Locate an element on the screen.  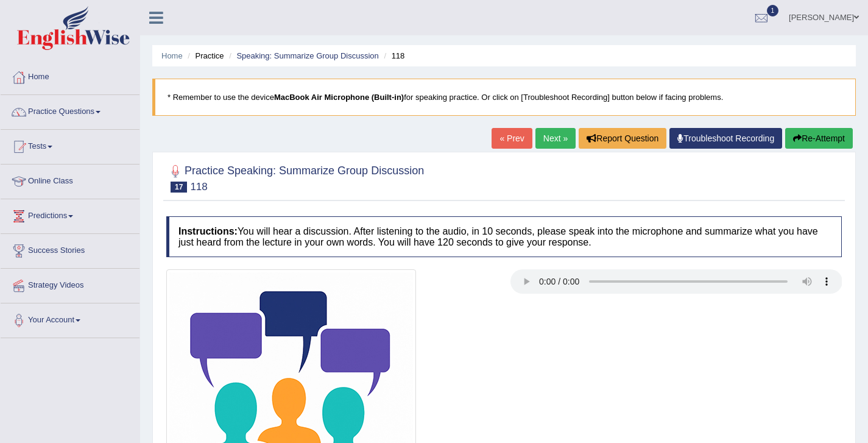
h4: You will hear a discussion. After listening to the audio, in 10 seconds, please speak into the mi... is located at coordinates (504, 237).